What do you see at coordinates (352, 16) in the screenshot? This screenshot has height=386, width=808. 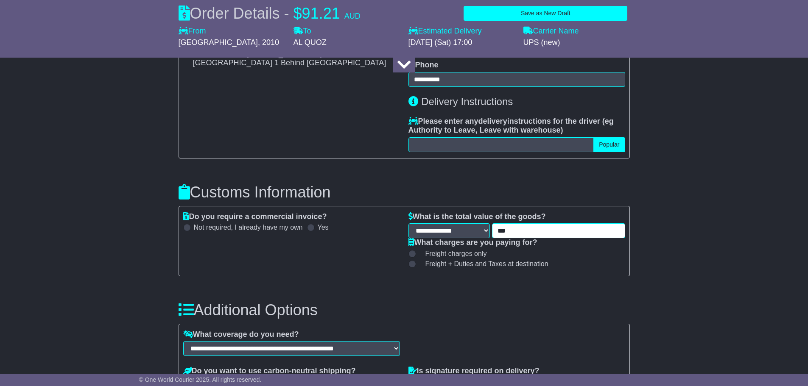 I see `span: AUD` at bounding box center [352, 16].